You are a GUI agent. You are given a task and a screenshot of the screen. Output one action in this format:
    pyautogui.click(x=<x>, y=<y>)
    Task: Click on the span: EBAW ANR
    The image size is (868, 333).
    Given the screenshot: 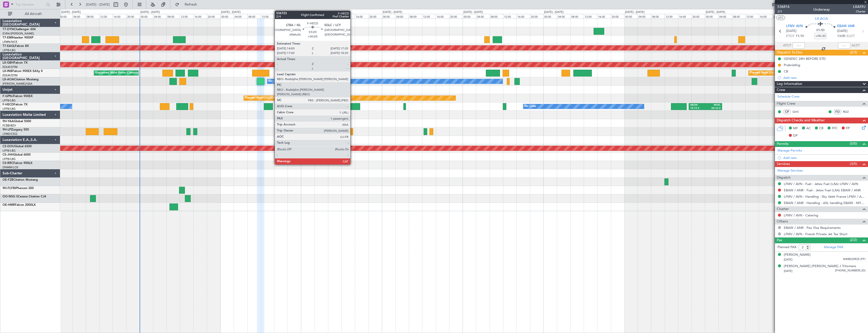 What is the action you would take?
    pyautogui.click(x=846, y=26)
    